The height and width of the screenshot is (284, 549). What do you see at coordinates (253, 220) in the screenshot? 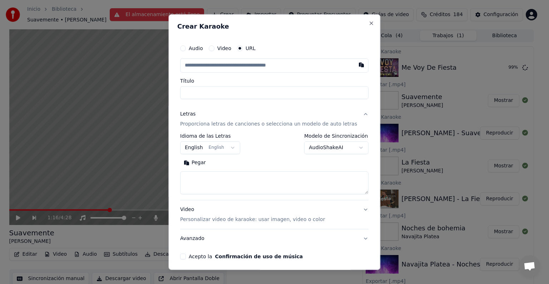
I see `p: Personalizar video de karaoke: usar imagen, video o color` at bounding box center [253, 220].